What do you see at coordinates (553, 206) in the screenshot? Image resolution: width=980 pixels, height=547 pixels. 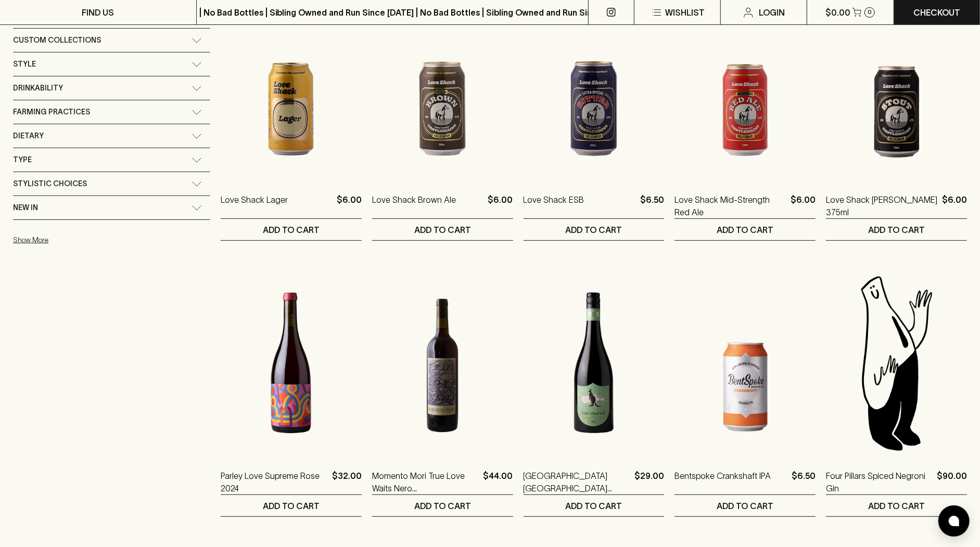 I see `p: Love Shack ESB` at bounding box center [553, 206].